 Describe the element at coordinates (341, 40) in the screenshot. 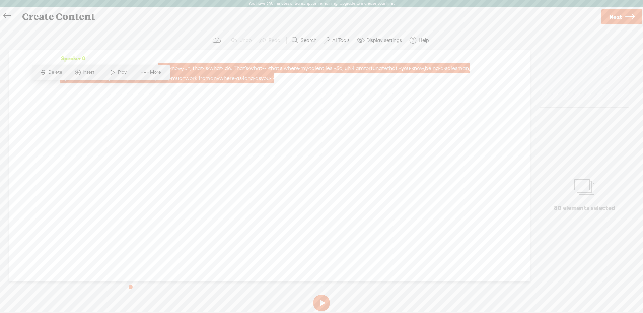

I see `label: AI Tools` at that location.